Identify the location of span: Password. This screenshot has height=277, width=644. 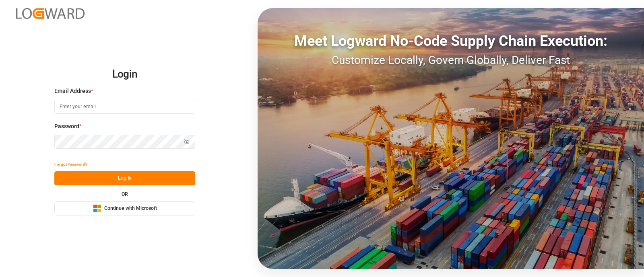
(67, 126).